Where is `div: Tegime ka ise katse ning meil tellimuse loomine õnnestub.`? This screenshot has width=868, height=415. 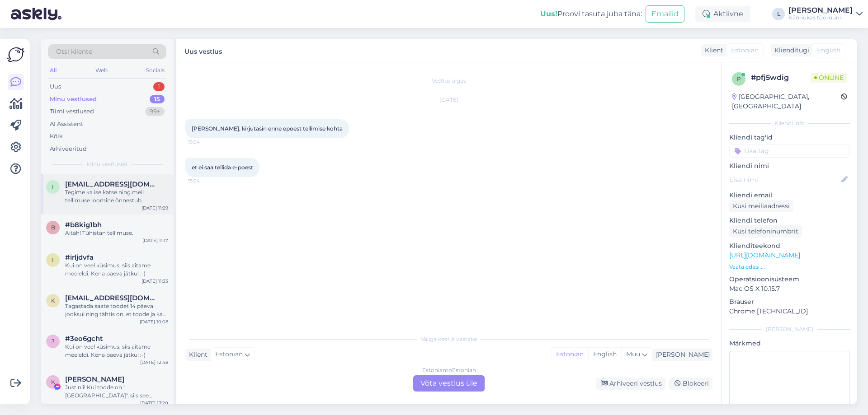 div: Tegime ka ise katse ning meil tellimuse loomine õnnestub. is located at coordinates (117, 196).